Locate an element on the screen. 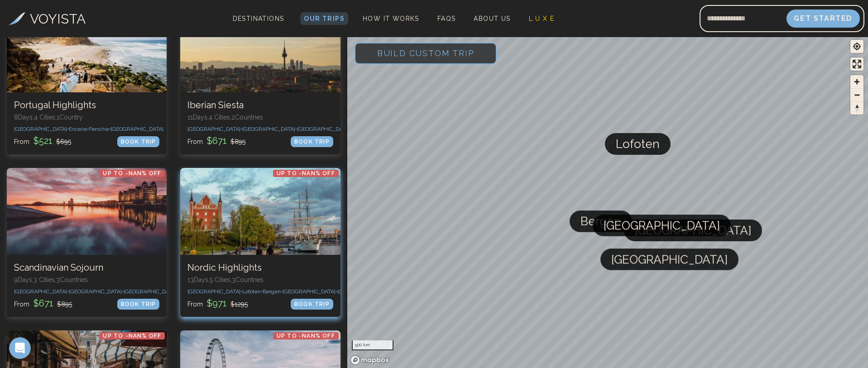 This screenshot has width=868, height=368. span: $ 695 is located at coordinates (64, 142).